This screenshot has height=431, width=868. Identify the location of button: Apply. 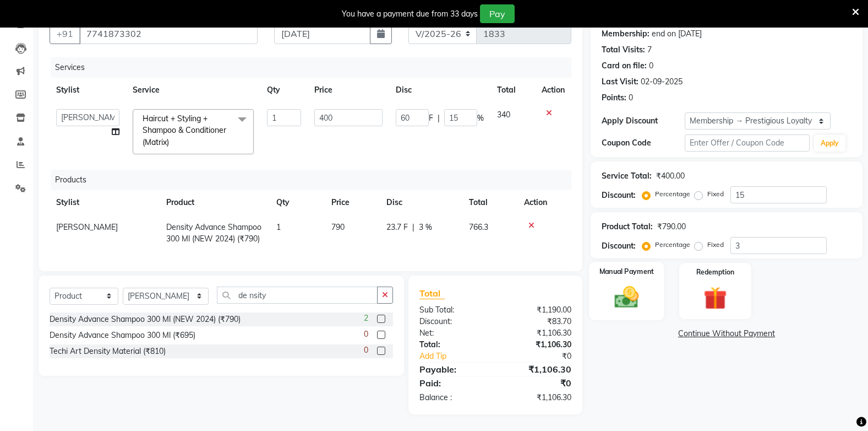
(830, 144).